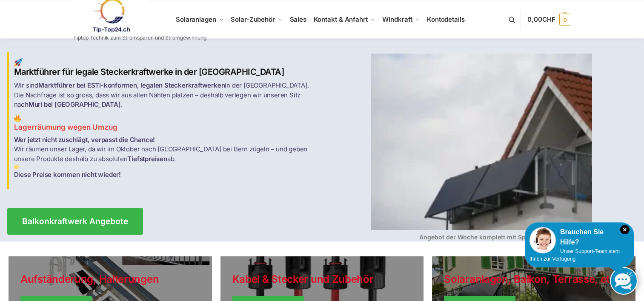  I want to click on span: Kontakt & Anfahrt, so click(340, 19).